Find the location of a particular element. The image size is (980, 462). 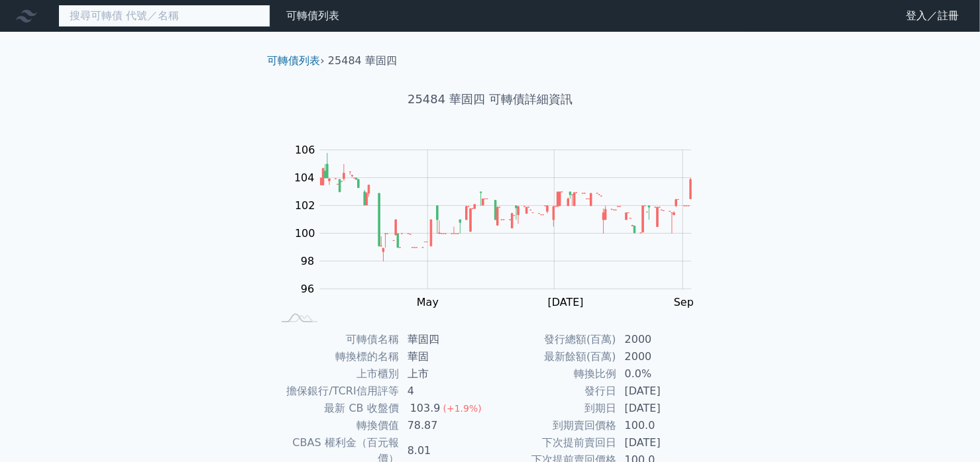

td: 78.87 is located at coordinates (445, 426).